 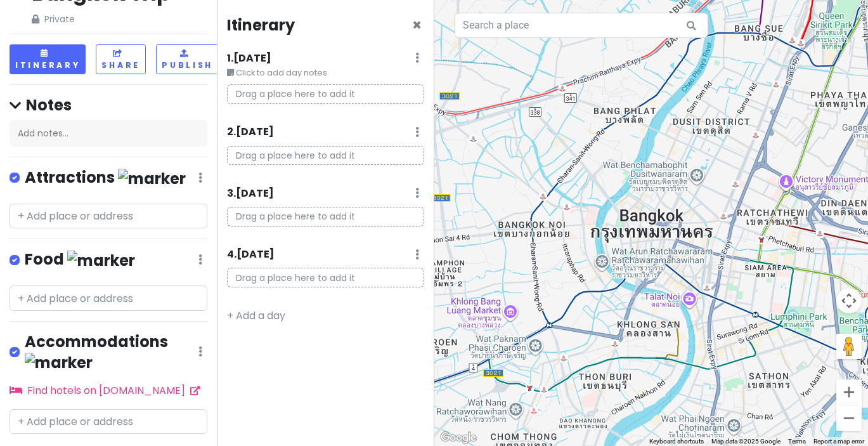 What do you see at coordinates (849, 418) in the screenshot?
I see `button: Zoom out` at bounding box center [849, 418].